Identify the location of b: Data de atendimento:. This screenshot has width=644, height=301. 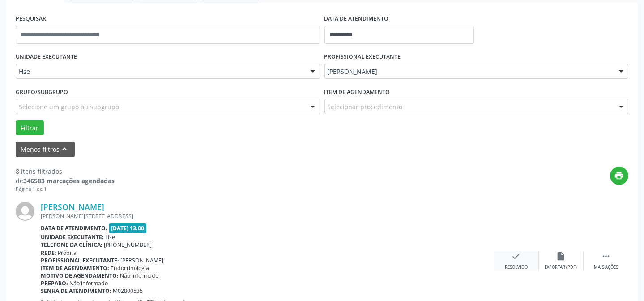
(74, 228).